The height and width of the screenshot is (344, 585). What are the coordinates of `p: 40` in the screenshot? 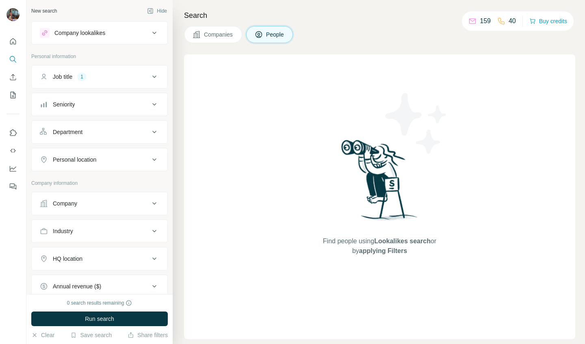 It's located at (513, 21).